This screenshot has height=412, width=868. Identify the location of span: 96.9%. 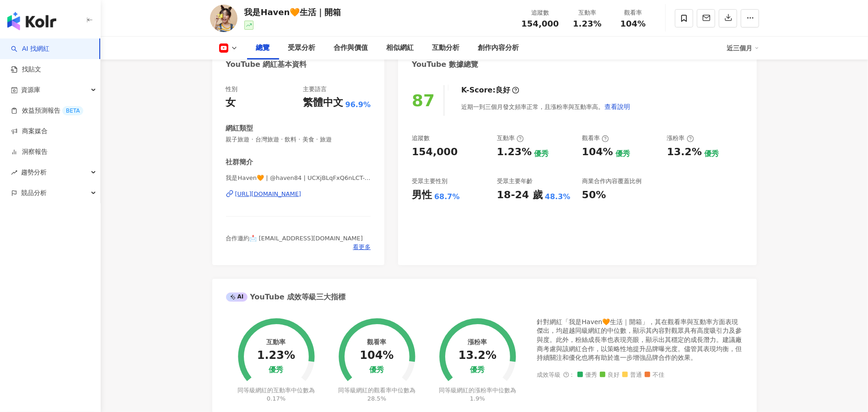
(358, 105).